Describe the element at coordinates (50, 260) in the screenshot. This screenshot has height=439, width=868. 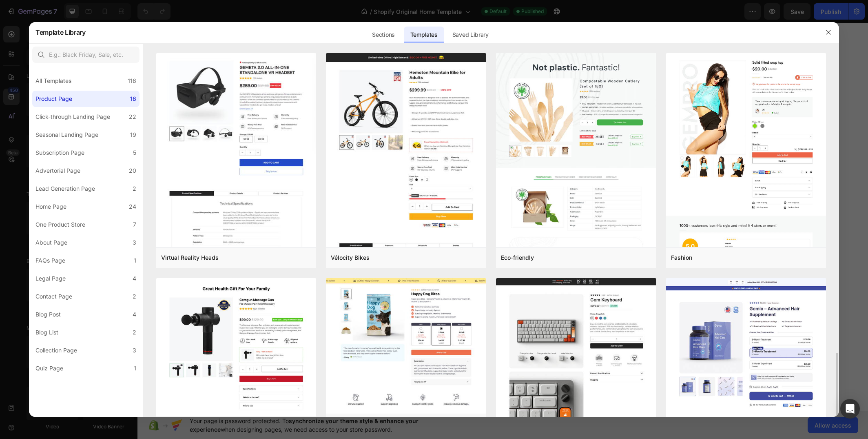
I see `div: FAQs Page` at that location.